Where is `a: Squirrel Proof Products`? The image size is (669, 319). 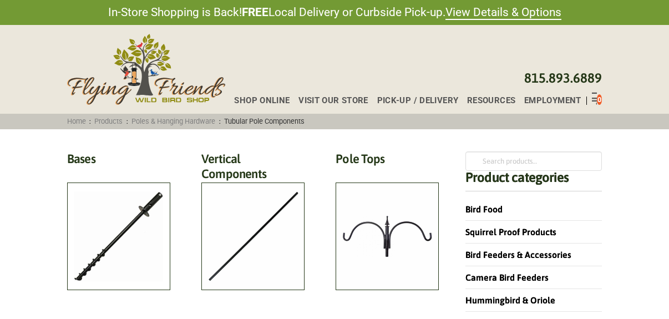 a: Squirrel Proof Products is located at coordinates (511, 232).